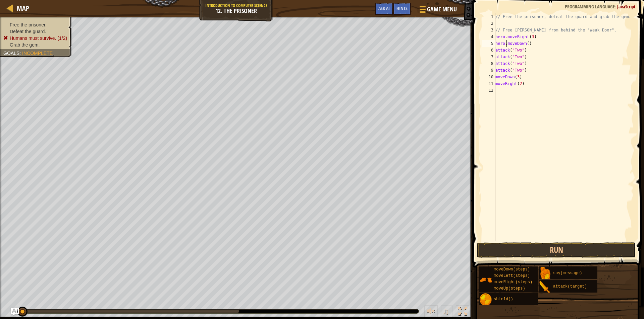 This screenshot has height=319, width=644. I want to click on span: JavaScript, so click(626, 7).